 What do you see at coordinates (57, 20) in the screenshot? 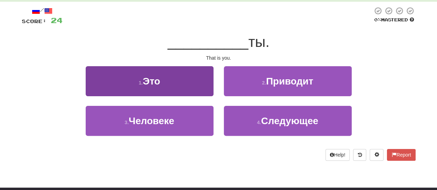
I see `span: 24` at bounding box center [57, 20].